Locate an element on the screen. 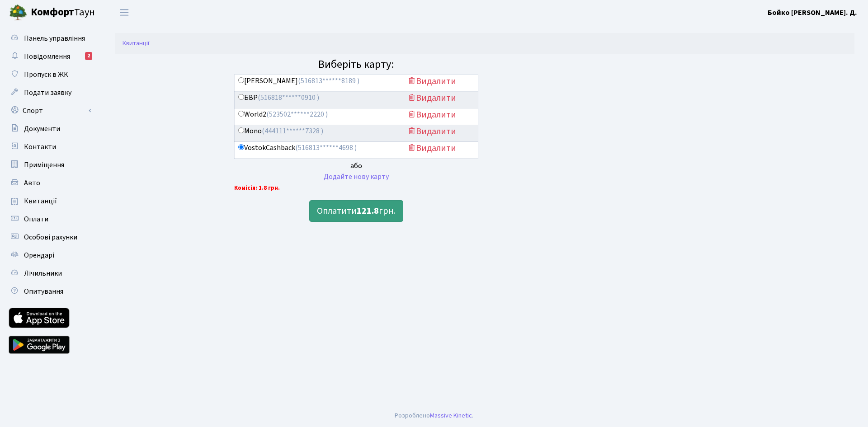 This screenshot has width=868, height=427. span: Документи is located at coordinates (42, 129).